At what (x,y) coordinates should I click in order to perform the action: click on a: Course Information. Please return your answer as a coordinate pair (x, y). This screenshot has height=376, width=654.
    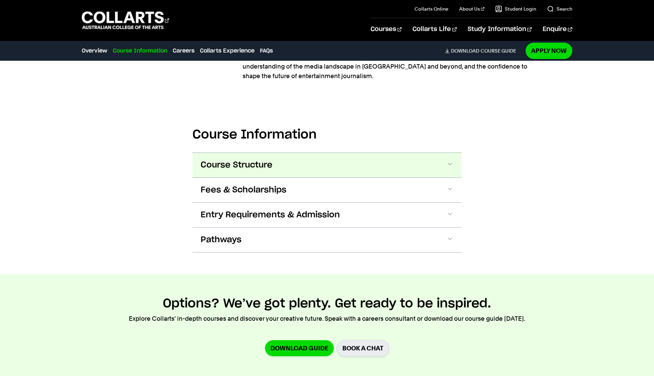
    Looking at the image, I should click on (140, 51).